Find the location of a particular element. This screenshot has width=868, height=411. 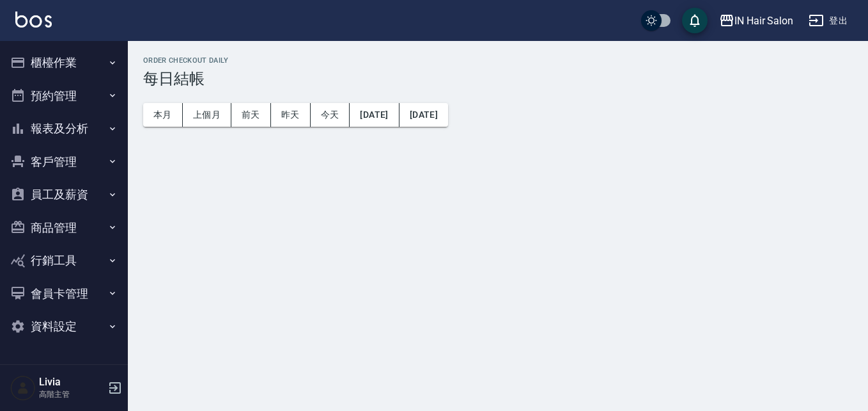

button: 報表及分析 is located at coordinates (64, 128).